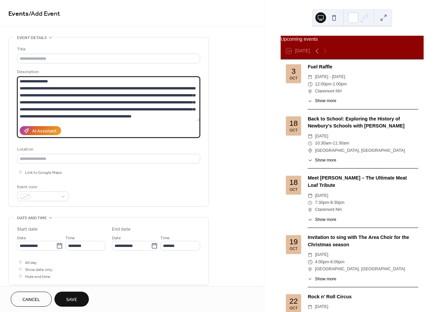 Image resolution: width=440 pixels, height=312 pixels. What do you see at coordinates (323, 143) in the screenshot?
I see `span: 10:30am` at bounding box center [323, 143].